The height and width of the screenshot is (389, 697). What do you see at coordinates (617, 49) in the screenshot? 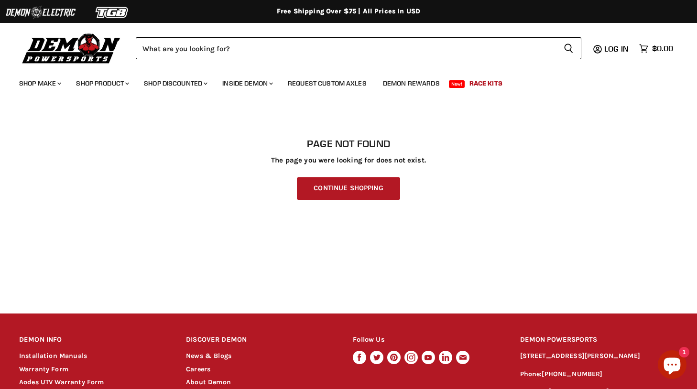
I see `a: Log in` at bounding box center [617, 49].